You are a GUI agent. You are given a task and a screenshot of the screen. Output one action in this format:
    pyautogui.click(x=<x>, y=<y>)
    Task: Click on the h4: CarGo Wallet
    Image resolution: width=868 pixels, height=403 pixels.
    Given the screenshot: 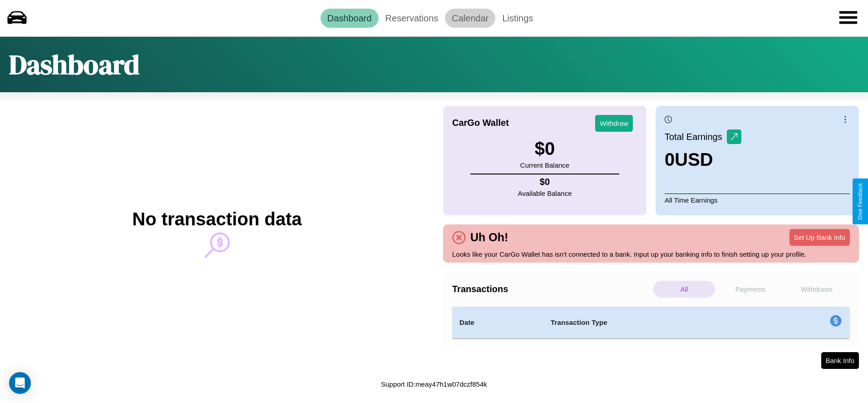 What is the action you would take?
    pyautogui.click(x=480, y=123)
    